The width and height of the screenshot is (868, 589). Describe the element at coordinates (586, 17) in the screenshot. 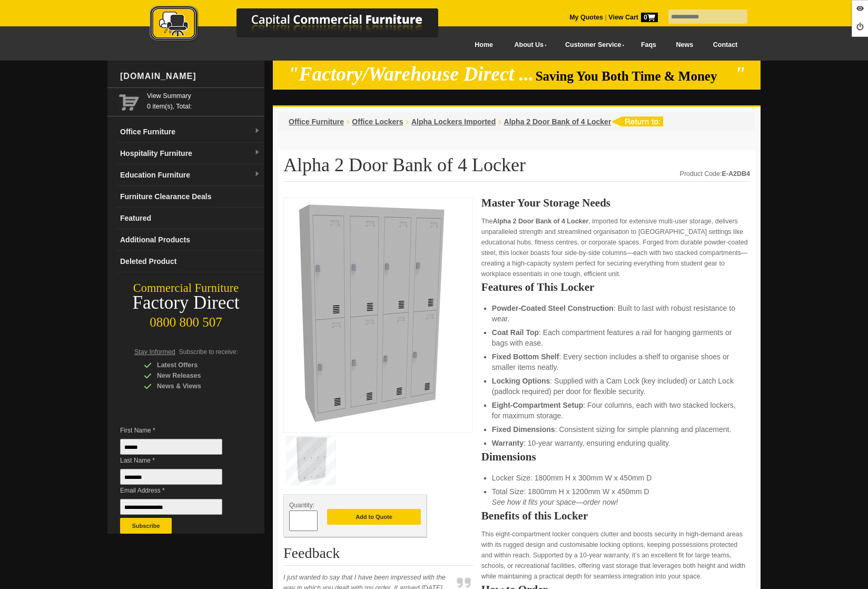

I see `a: My Quotes` at that location.